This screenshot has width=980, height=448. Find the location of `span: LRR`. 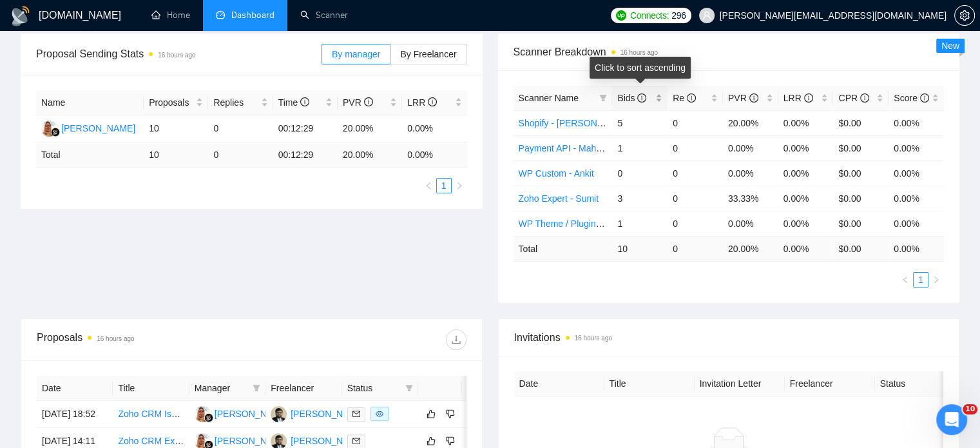

span: LRR is located at coordinates (422, 103).